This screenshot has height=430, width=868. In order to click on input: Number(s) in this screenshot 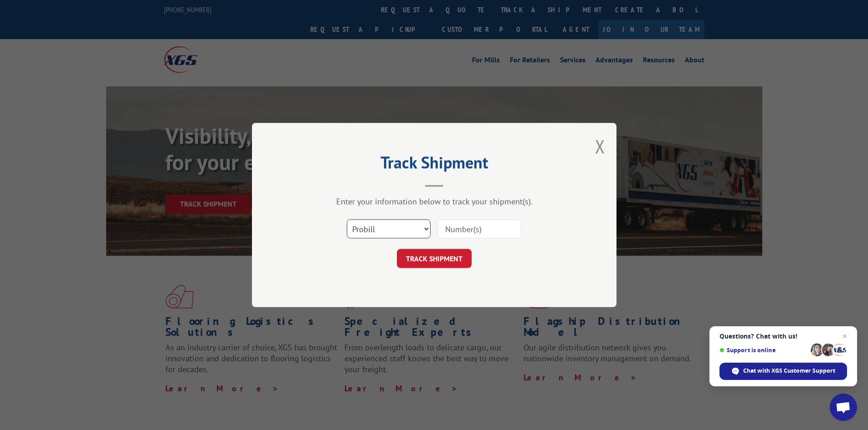, I will do `click(479, 229)`.